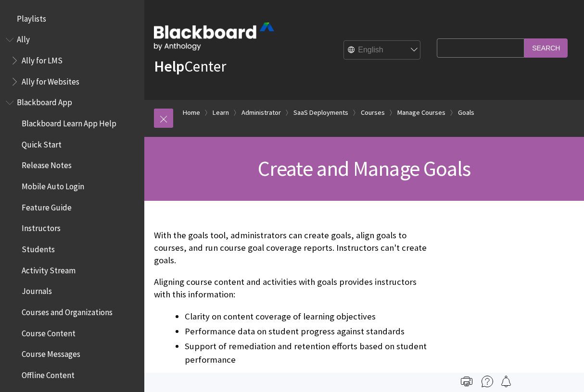 The image size is (584, 392). I want to click on select: Site Language Selector, so click(383, 50).